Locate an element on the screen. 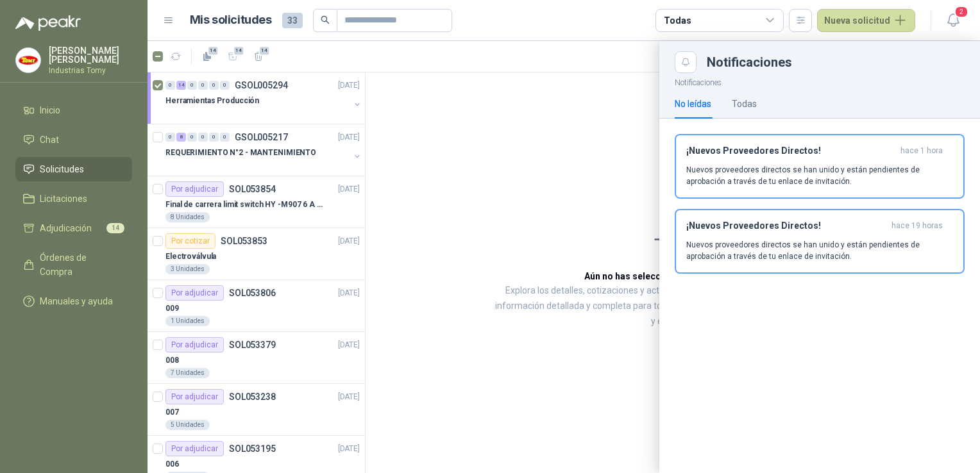 The height and width of the screenshot is (473, 980). span: Solicitudes is located at coordinates (62, 169).